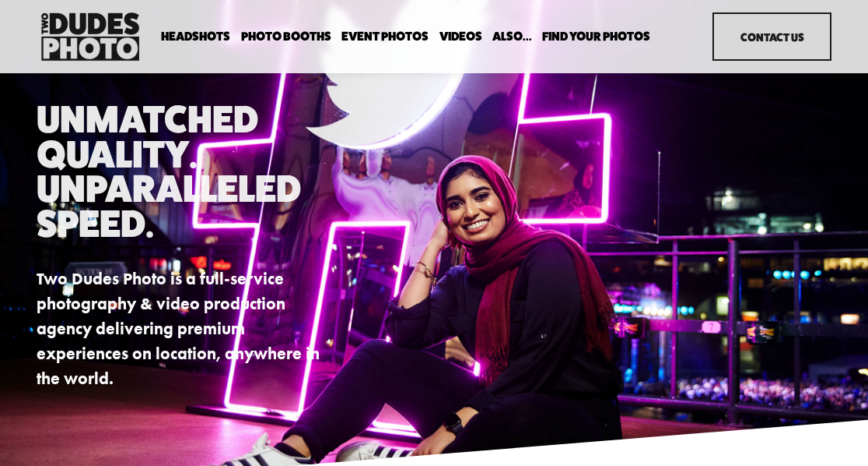 This screenshot has width=868, height=466. I want to click on a: Contact Us, so click(772, 37).